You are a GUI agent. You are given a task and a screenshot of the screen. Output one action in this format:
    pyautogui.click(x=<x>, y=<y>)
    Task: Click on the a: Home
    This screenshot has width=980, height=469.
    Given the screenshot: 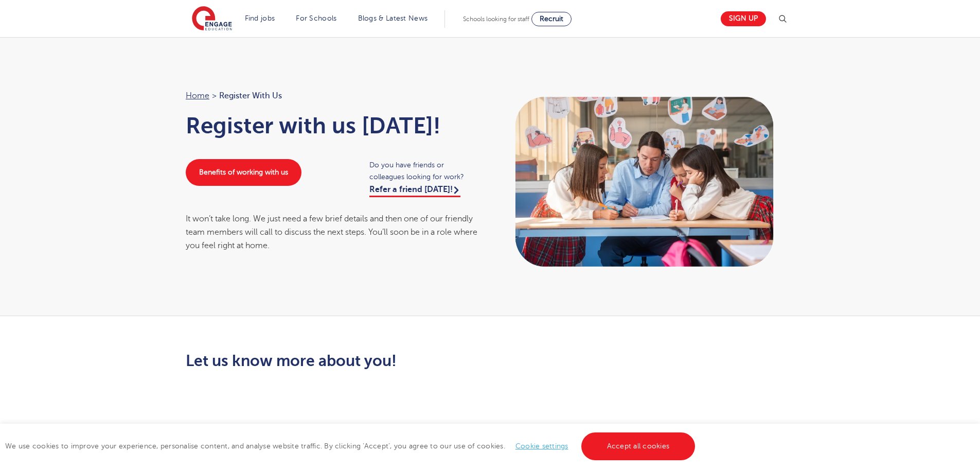 What is the action you would take?
    pyautogui.click(x=197, y=96)
    